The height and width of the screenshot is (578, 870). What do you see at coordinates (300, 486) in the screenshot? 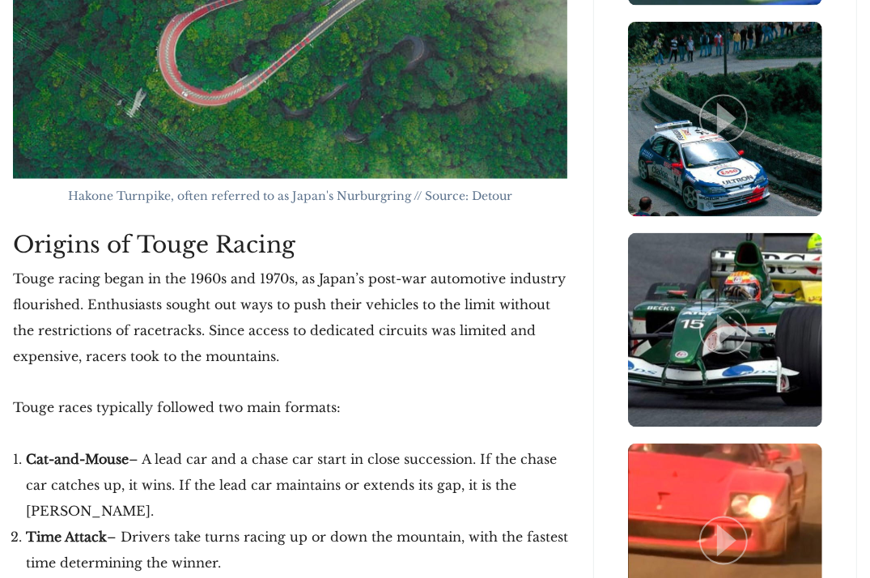
I see `li: – A lead car and a chase car start in close succession. If the chase car catches up, it wins. If ...` at bounding box center [300, 486].